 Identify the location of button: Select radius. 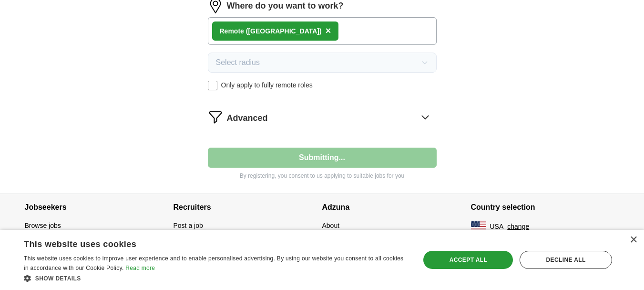
(322, 63).